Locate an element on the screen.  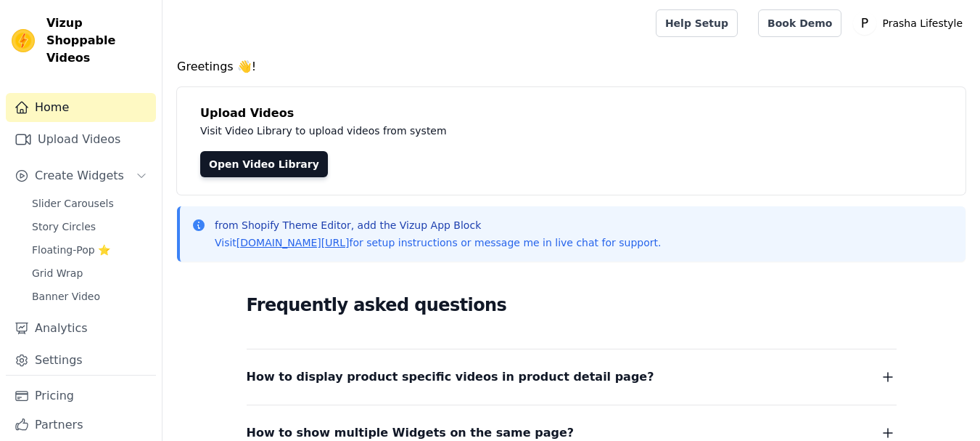
span: Story Circles is located at coordinates (64, 227).